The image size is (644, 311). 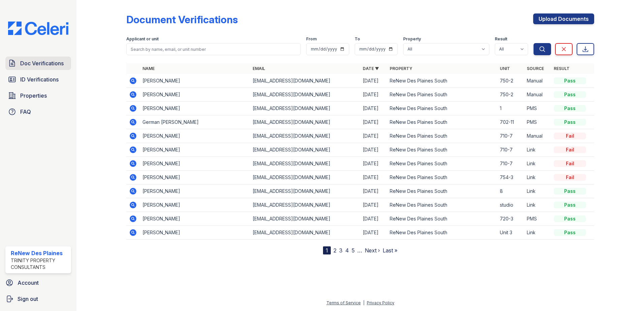 I want to click on td: Unit 3, so click(x=511, y=233).